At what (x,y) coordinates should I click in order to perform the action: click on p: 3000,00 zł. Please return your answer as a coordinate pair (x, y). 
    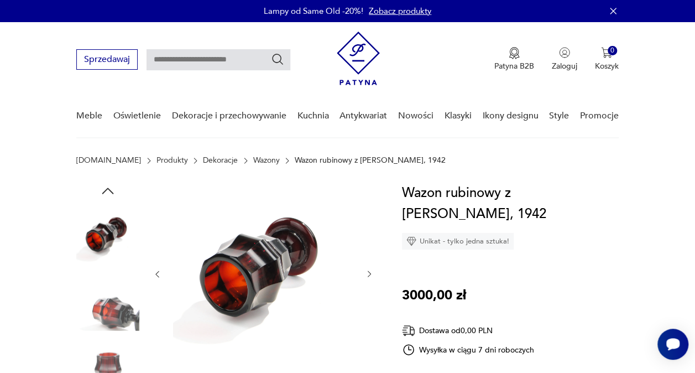
    Looking at the image, I should click on (434, 295).